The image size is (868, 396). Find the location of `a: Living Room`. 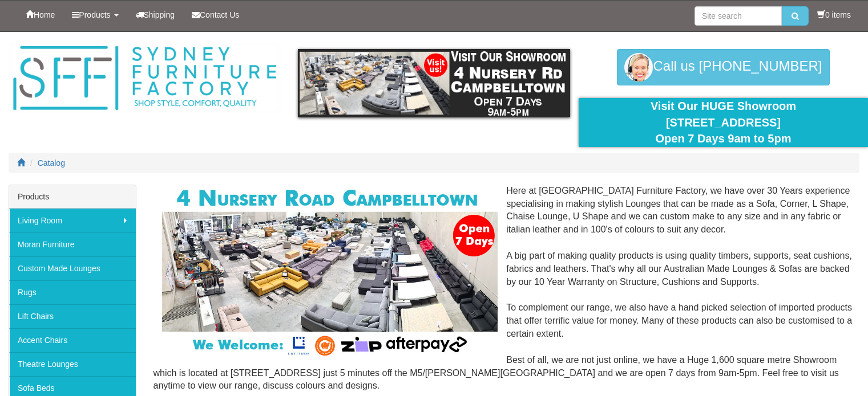

a: Living Room is located at coordinates (72, 220).